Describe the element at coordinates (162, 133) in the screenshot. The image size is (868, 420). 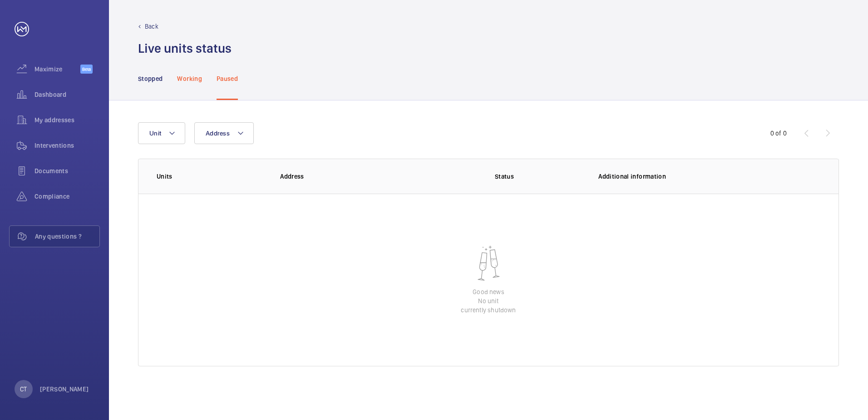
I see `button: Unit` at that location.